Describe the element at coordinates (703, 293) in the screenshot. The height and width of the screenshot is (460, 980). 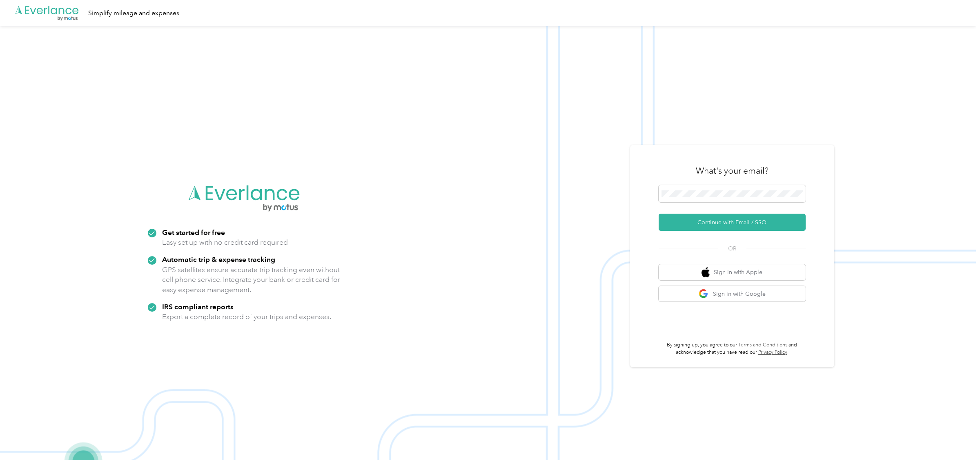
I see `img: google logo` at that location.